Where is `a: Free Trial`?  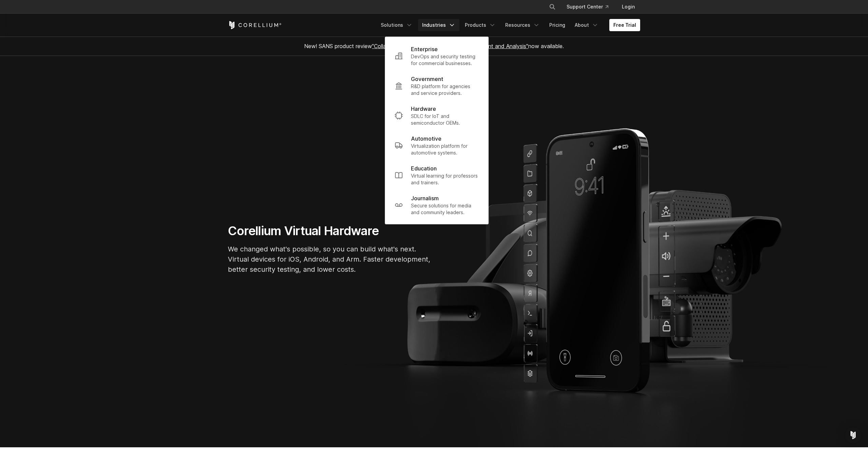 a: Free Trial is located at coordinates (624, 25).